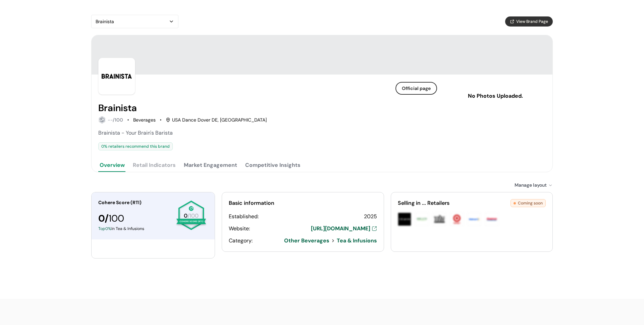 Image resolution: width=644 pixels, height=325 pixels. I want to click on div: Brainista, so click(131, 22).